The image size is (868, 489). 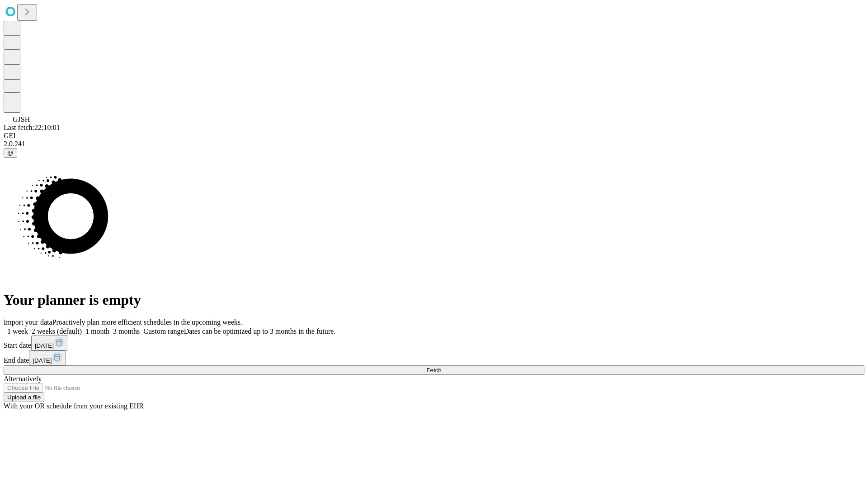 What do you see at coordinates (24, 397) in the screenshot?
I see `button: Upload a file` at bounding box center [24, 397].